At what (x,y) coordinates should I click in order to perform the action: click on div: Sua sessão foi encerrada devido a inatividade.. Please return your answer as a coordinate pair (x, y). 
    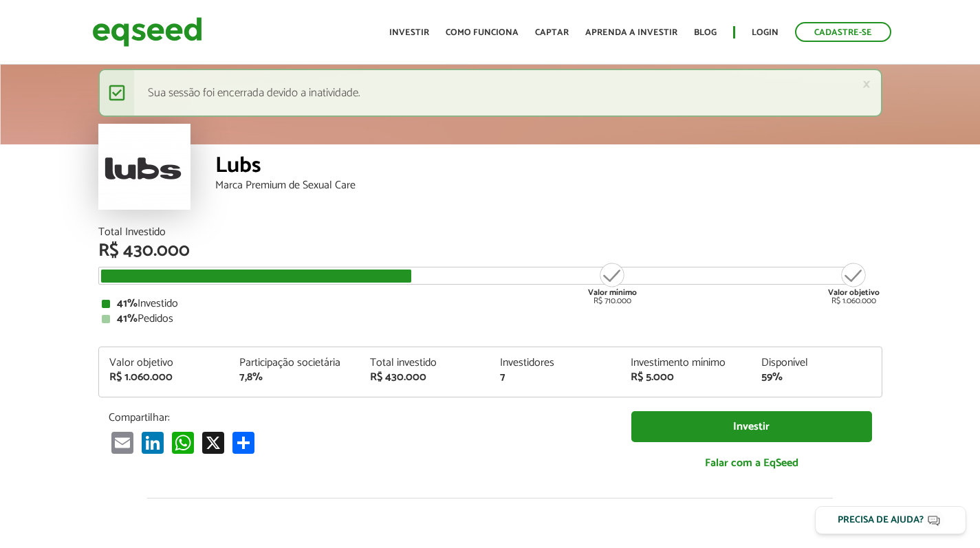
    Looking at the image, I should click on (490, 93).